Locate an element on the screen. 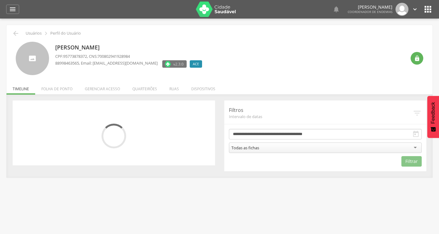  span: 700802941928984 is located at coordinates (114, 56).